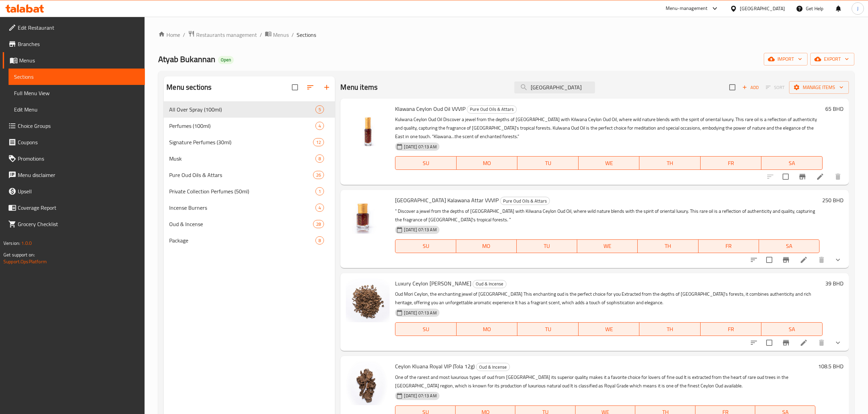  What do you see at coordinates (241, 175) in the screenshot?
I see `div: Pure Oud Oils & Attars` at bounding box center [241, 175].